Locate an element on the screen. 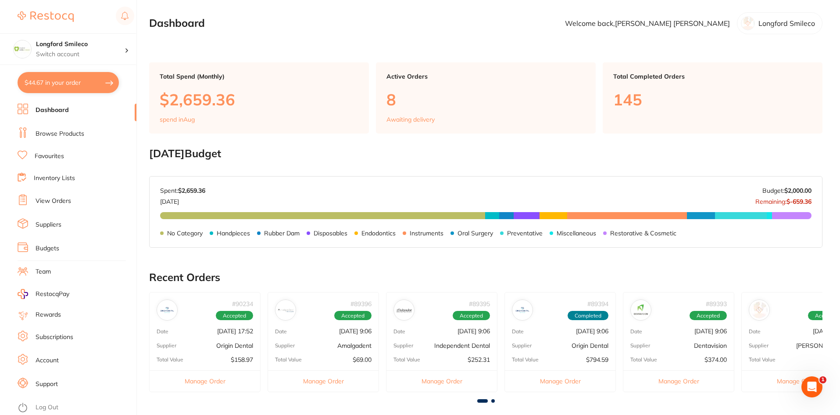 This screenshot has height=415, width=840. a: Restocq Logo is located at coordinates (46, 17).